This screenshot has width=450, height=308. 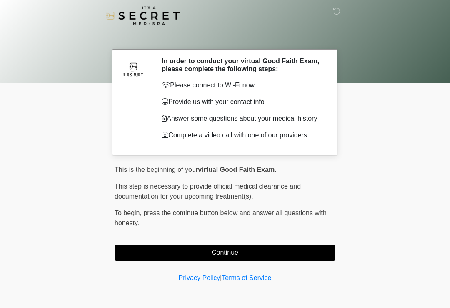 What do you see at coordinates (129, 213) in the screenshot?
I see `span: To begin,` at bounding box center [129, 213].